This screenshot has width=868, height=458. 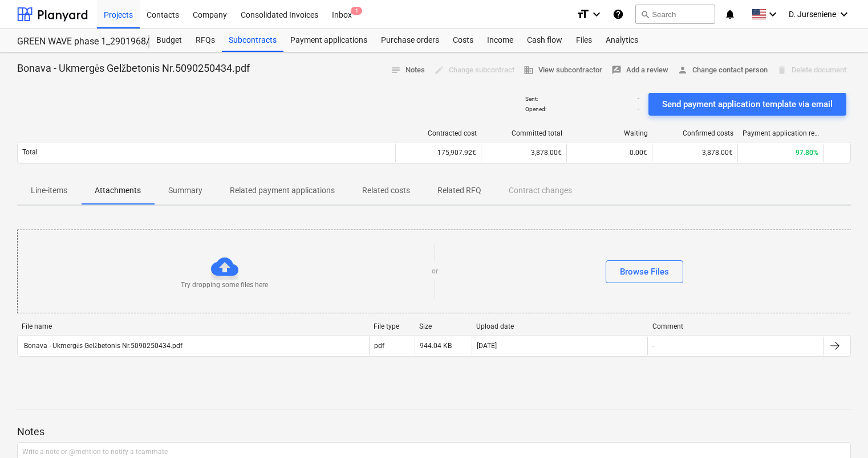 What do you see at coordinates (193, 327) in the screenshot?
I see `div: File name` at bounding box center [193, 327].